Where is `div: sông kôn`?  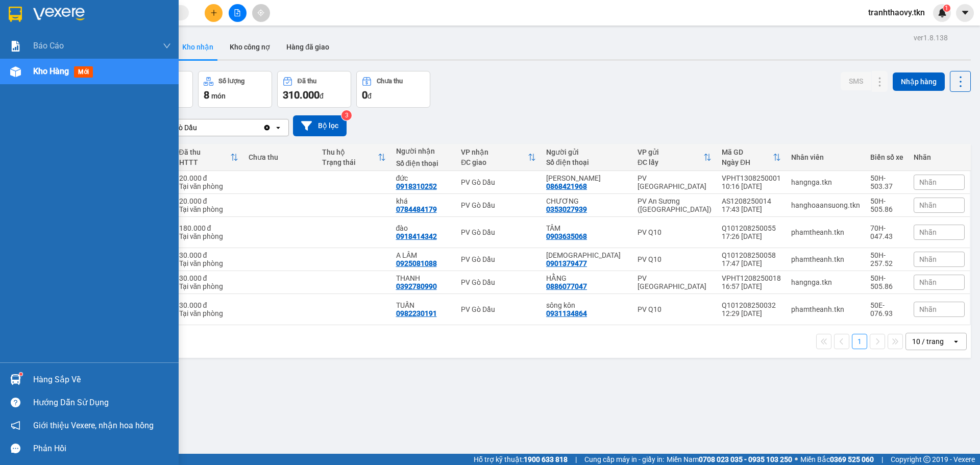 div: sông kôn is located at coordinates (586, 305).